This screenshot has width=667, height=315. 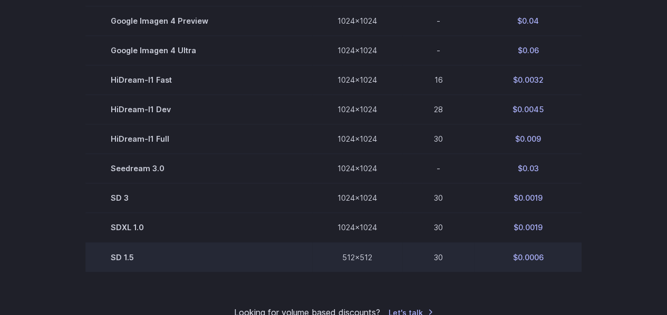 I want to click on td: 28, so click(x=438, y=110).